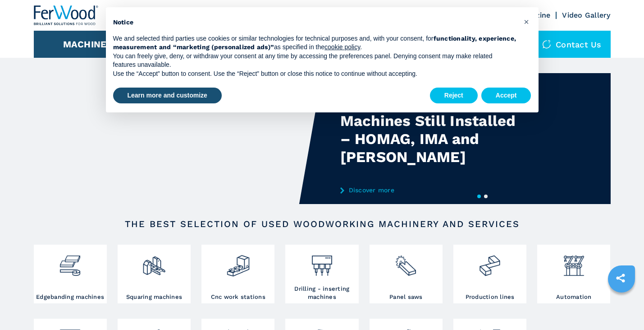 The width and height of the screenshot is (644, 330). I want to click on button: Reject, so click(454, 95).